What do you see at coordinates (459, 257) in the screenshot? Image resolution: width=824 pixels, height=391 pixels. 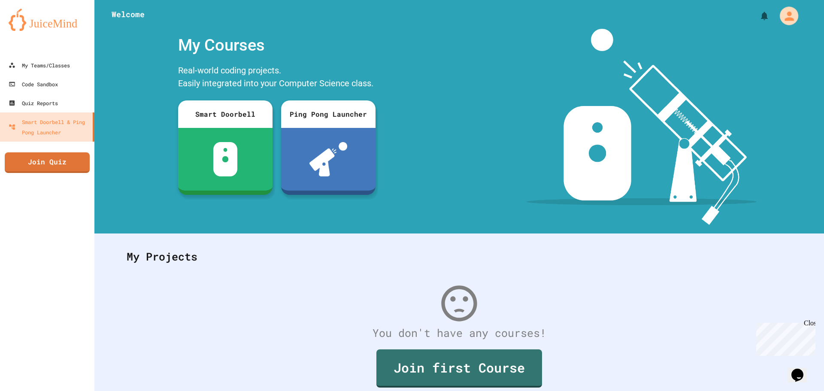 I see `div: My Projects` at bounding box center [459, 257].